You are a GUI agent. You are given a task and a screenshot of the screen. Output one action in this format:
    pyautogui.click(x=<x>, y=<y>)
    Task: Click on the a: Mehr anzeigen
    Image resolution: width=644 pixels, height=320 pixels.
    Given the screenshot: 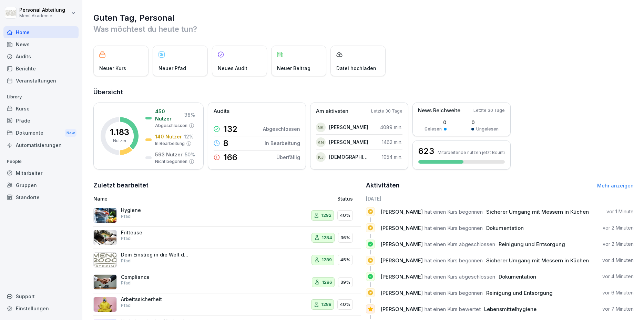 What is the action you would take?
    pyautogui.click(x=616, y=185)
    